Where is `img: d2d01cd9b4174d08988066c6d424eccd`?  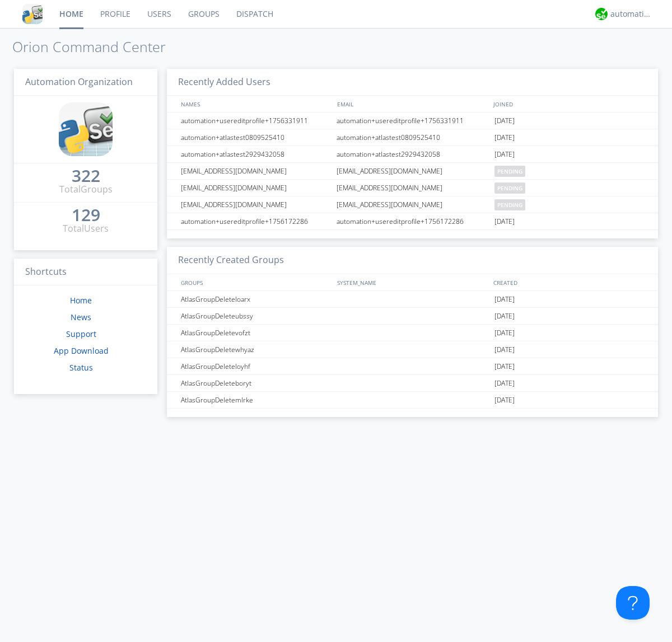
img: d2d01cd9b4174d08988066c6d424eccd is located at coordinates (602, 14).